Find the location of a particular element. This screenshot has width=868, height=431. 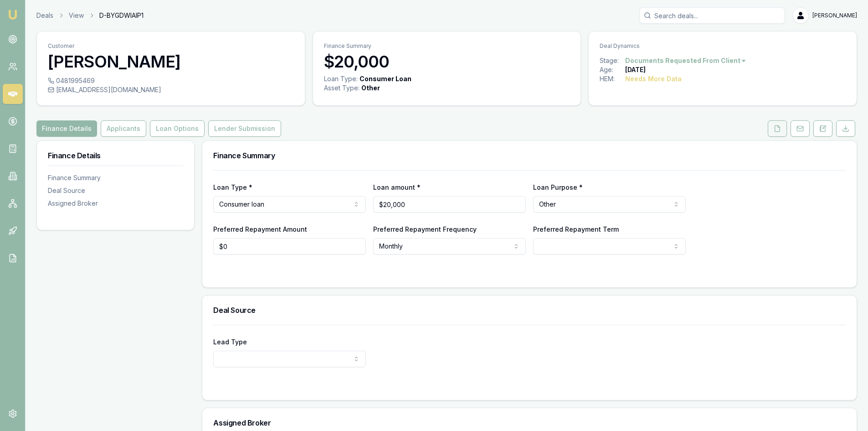

label: Lead Type is located at coordinates (230, 342).